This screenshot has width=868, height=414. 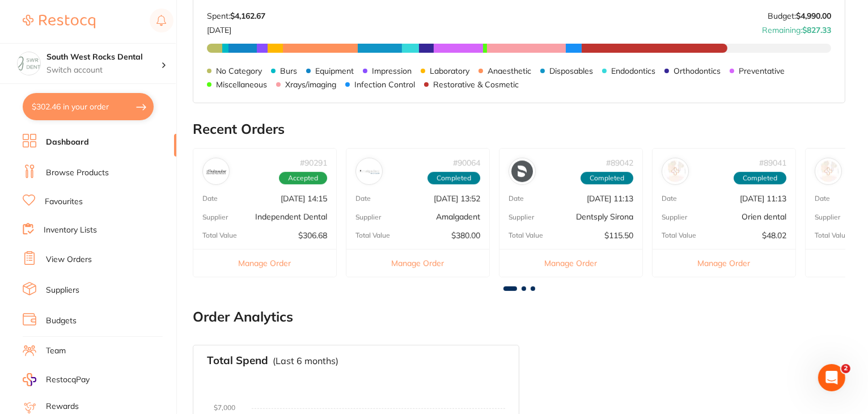 I want to click on p: $48.02, so click(x=774, y=235).